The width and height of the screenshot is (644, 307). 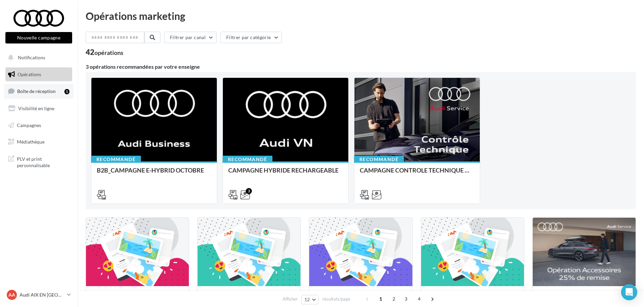 I want to click on button: Notifications, so click(x=37, y=58).